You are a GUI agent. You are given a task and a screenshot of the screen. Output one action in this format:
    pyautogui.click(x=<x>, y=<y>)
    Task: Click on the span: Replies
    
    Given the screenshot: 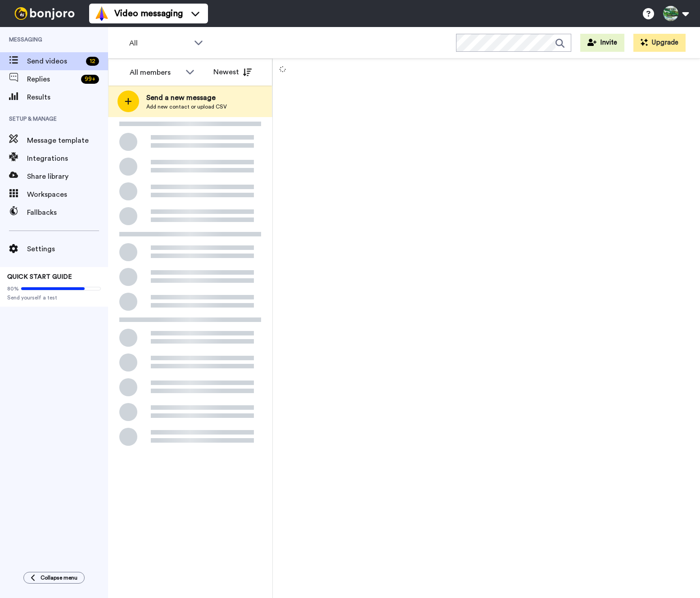 What is the action you would take?
    pyautogui.click(x=52, y=80)
    